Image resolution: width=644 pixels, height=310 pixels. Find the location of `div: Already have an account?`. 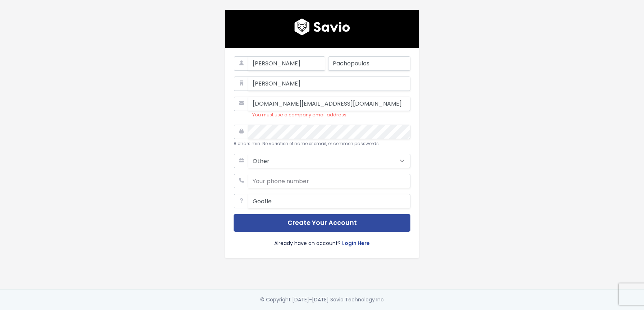

div: Already have an account? is located at coordinates (322, 241).